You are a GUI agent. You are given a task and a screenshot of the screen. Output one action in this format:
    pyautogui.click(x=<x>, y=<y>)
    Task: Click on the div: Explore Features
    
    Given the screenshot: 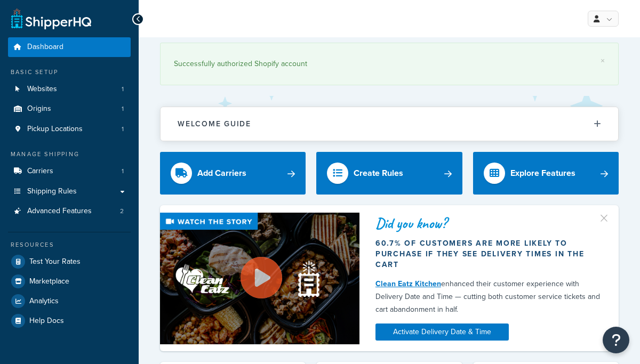 What is the action you would take?
    pyautogui.click(x=543, y=173)
    